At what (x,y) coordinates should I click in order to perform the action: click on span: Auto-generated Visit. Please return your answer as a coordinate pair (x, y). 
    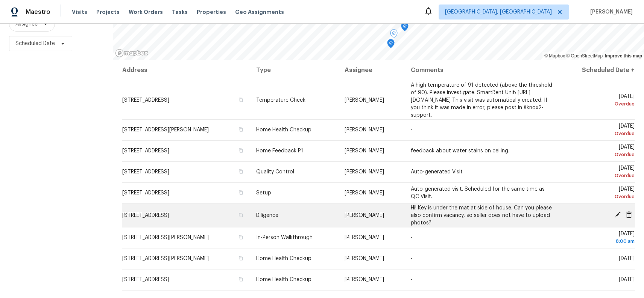
    Looking at the image, I should click on (436, 172).